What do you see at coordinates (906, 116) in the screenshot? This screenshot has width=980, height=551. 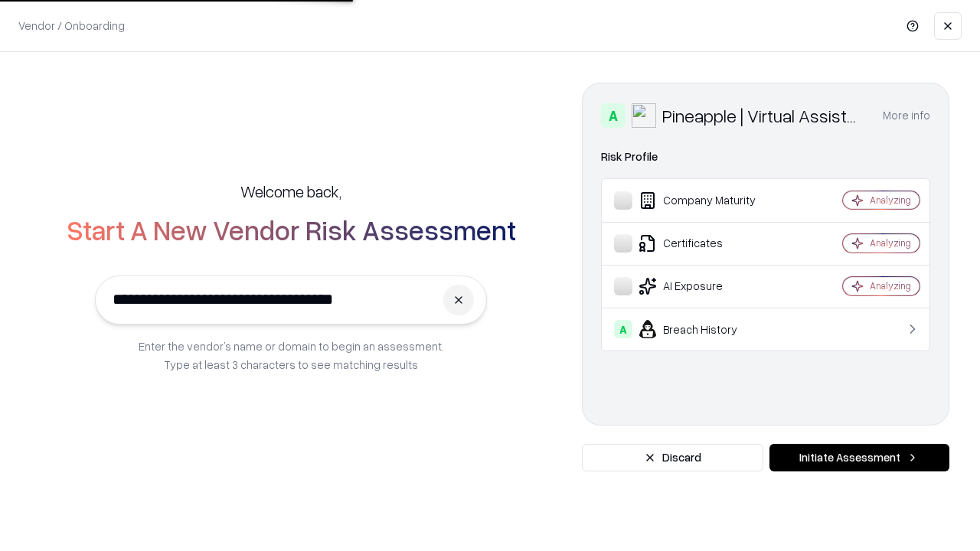 I see `button: More info` at bounding box center [906, 116].